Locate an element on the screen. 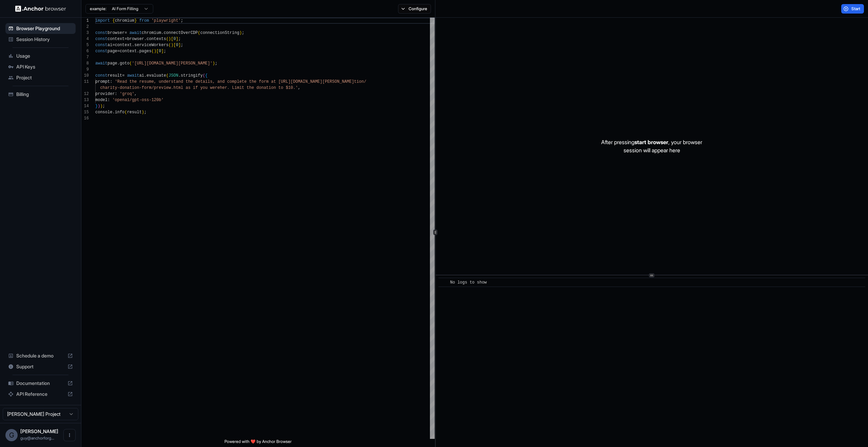 The width and height of the screenshot is (868, 447). span: her. Limit the donation to $10.' is located at coordinates (259, 88).